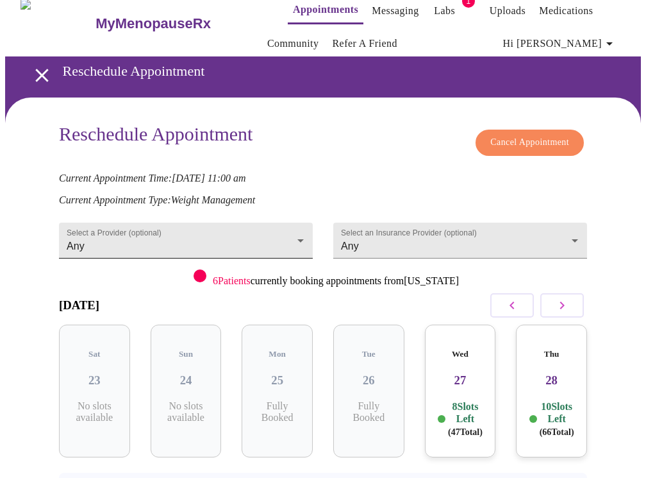 The image size is (646, 478). I want to click on p: 10 Slots Left, so click(557, 419).